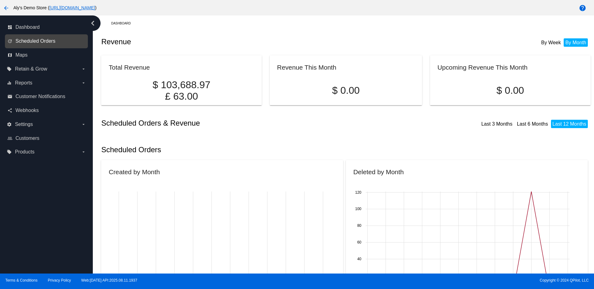  What do you see at coordinates (533, 124) in the screenshot?
I see `a: Last 6 Months` at bounding box center [533, 124].